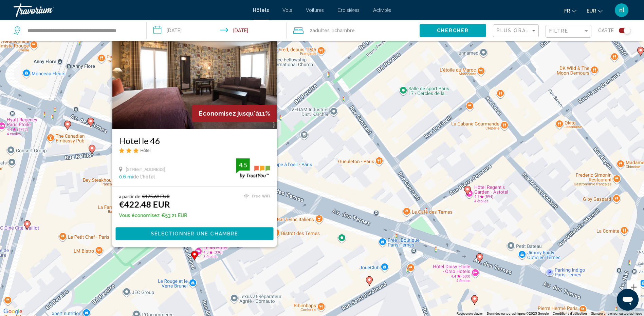 The height and width of the screenshot is (316, 644). What do you see at coordinates (194, 141) in the screenshot?
I see `a: Hotel le 46` at bounding box center [194, 141].